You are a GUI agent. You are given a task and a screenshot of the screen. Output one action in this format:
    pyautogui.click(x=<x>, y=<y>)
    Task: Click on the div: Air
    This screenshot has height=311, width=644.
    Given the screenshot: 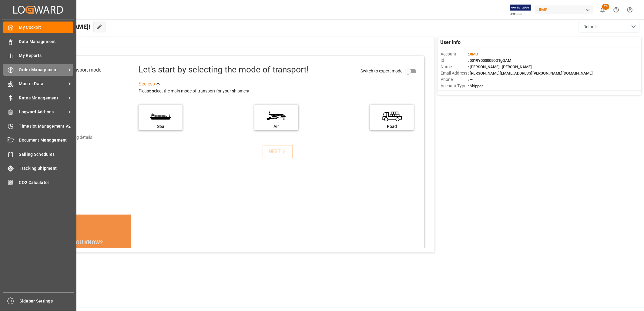 What is the action you would take?
    pyautogui.click(x=276, y=127)
    